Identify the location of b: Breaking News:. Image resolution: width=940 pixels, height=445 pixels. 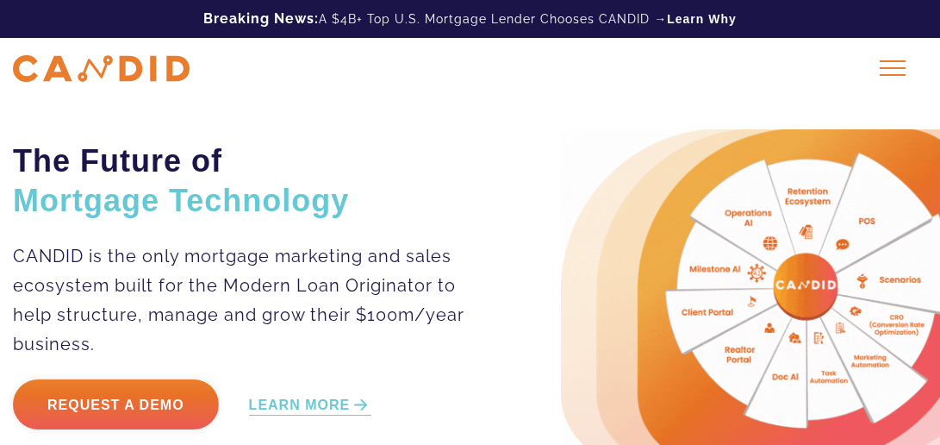
(261, 18).